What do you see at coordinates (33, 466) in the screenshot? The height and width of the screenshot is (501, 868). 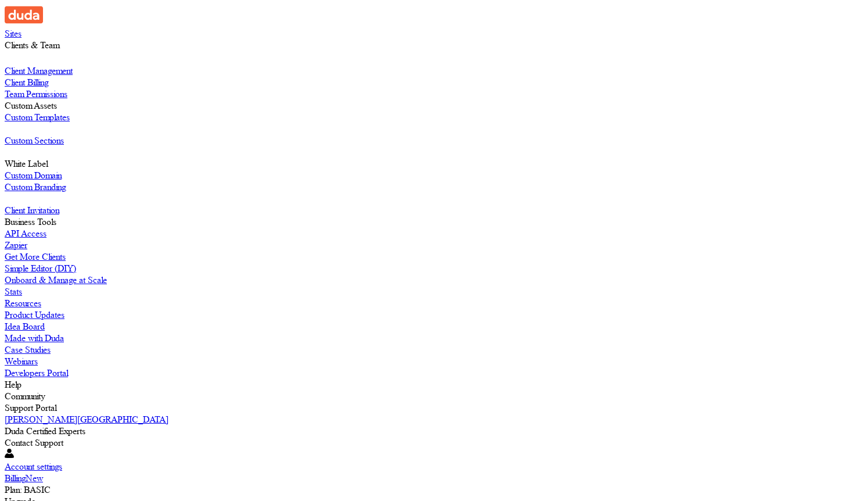 I see `label: Account settings` at bounding box center [33, 466].